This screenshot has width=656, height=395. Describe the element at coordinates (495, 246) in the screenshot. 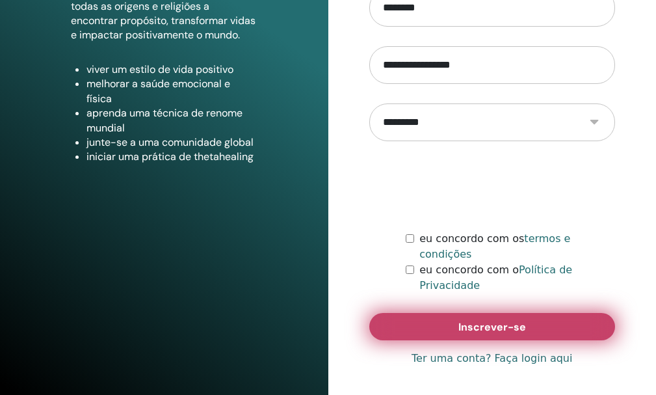

I see `a: termos e condições` at that location.